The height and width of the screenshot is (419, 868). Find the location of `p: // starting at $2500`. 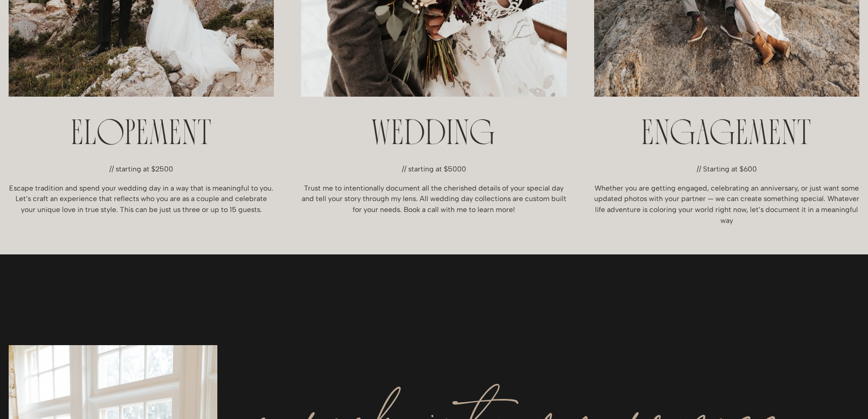

p: // starting at $2500 is located at coordinates (141, 169).